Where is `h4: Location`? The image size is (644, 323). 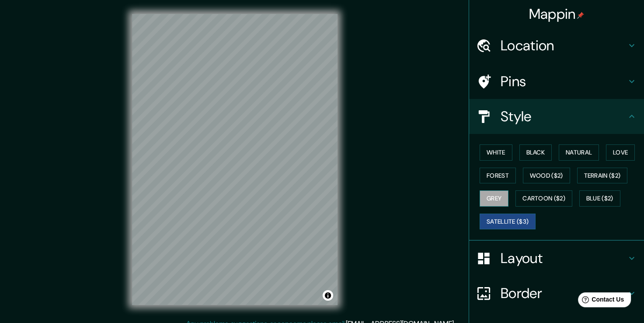
h4: Location is located at coordinates (564, 45).